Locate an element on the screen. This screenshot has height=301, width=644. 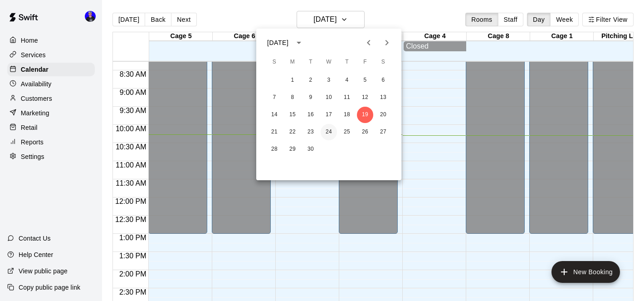
button: 6 is located at coordinates (383, 80).